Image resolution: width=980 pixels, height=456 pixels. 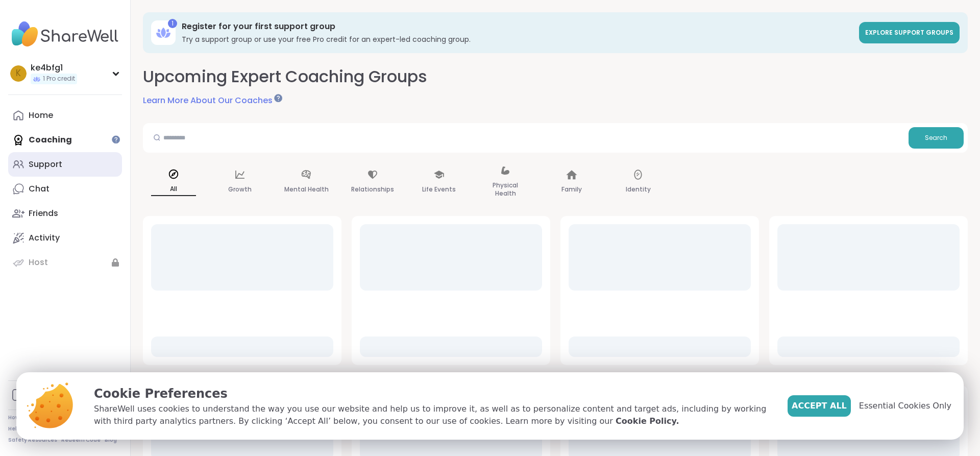 What do you see at coordinates (111, 440) in the screenshot?
I see `a: Blog` at bounding box center [111, 440].